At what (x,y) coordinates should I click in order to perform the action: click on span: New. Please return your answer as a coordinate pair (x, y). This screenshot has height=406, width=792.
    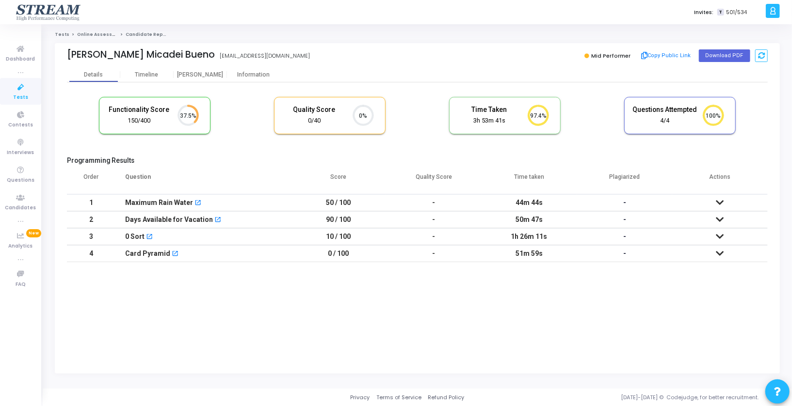
    Looking at the image, I should click on (33, 233).